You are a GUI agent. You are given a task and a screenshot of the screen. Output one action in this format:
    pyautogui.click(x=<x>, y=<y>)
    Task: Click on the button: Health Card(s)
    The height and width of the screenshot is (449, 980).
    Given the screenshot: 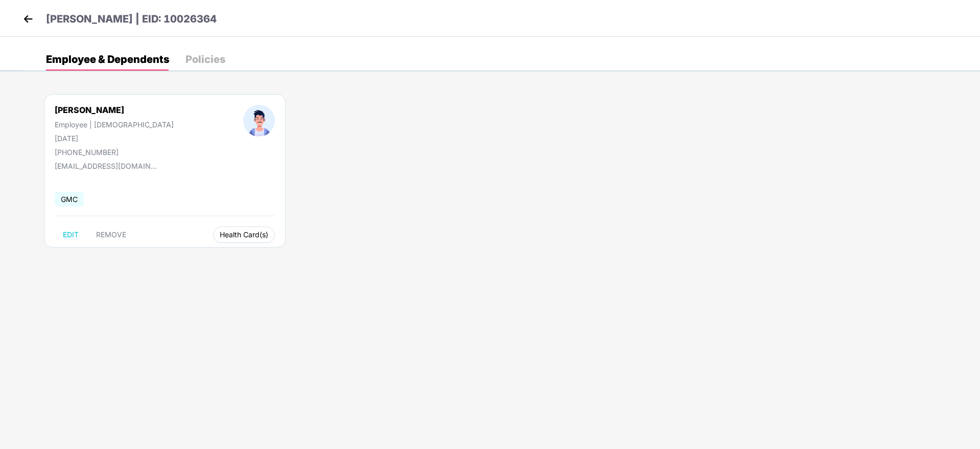 What is the action you would take?
    pyautogui.click(x=244, y=234)
    